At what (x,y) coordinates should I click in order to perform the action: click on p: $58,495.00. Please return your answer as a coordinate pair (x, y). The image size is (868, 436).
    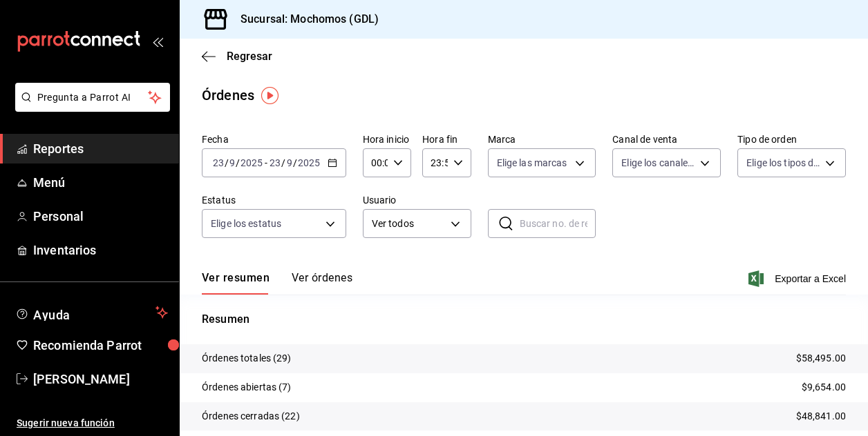
    Looking at the image, I should click on (821, 358).